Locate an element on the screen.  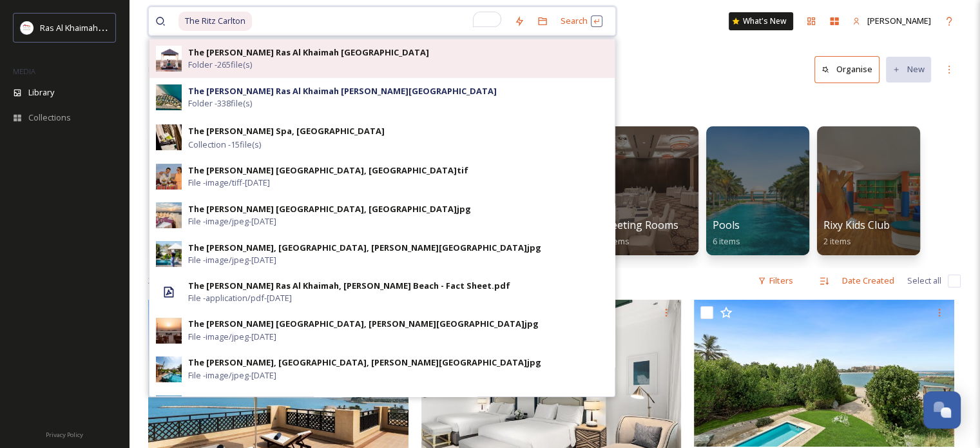
img: 7c1ed929-b5f1-4d74-9a21-c7875af664f4.jpg is located at coordinates (169, 331).